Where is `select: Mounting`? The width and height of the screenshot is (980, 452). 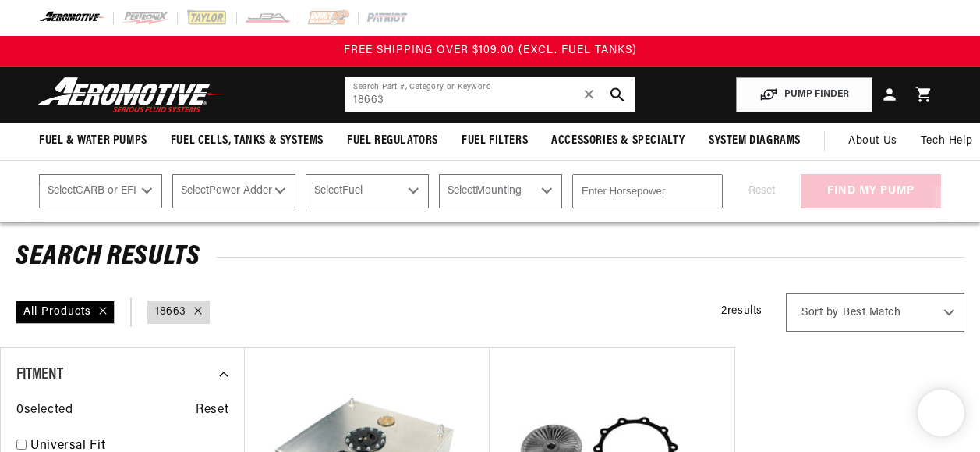 select: Mounting is located at coordinates (501, 191).